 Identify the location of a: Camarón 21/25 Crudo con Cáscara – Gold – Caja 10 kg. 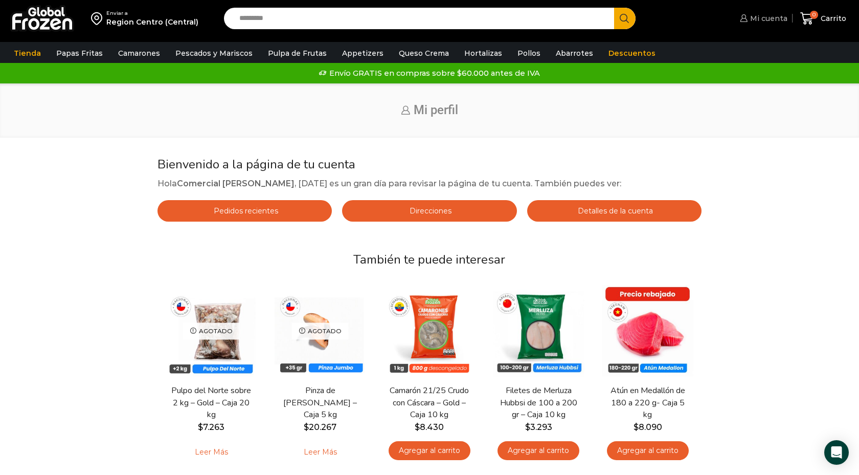
(429, 403).